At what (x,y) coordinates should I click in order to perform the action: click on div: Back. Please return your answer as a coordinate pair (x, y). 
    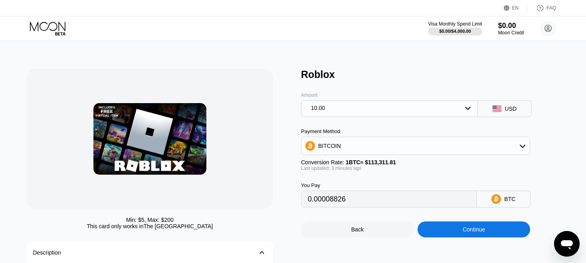
    Looking at the image, I should click on (357, 229).